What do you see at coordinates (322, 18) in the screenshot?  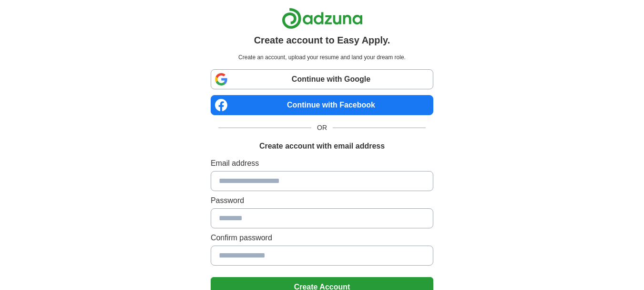 I see `img: Adzuna logo` at bounding box center [322, 18].